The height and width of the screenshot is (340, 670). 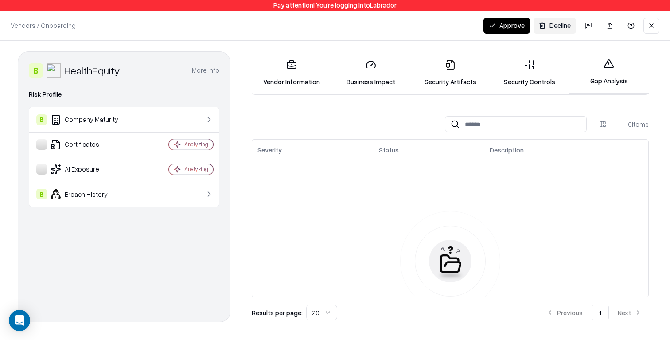 What do you see at coordinates (89, 194) in the screenshot?
I see `div: Breach History` at bounding box center [89, 194].